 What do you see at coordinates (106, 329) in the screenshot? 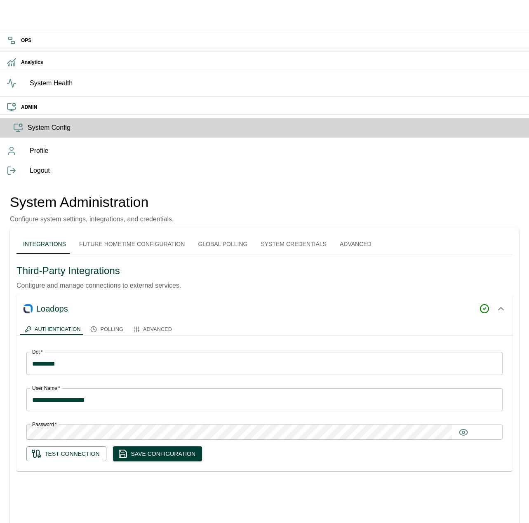
I see `button: Polling` at bounding box center [106, 329].